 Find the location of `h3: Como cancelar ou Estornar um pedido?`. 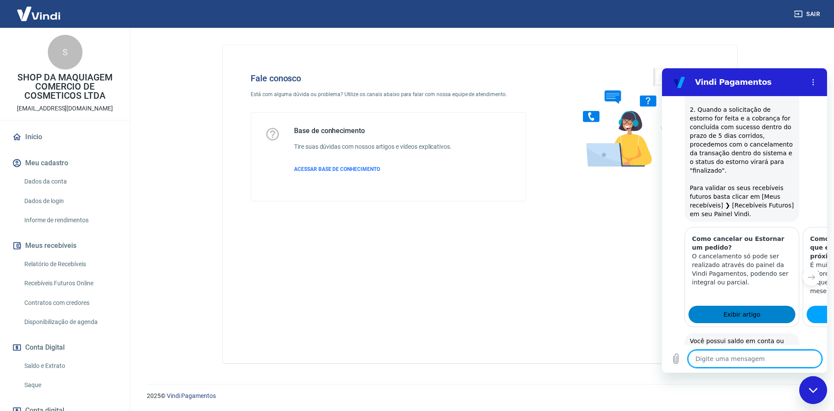

h3: Como cancelar ou Estornar um pedido? is located at coordinates (80, 175).